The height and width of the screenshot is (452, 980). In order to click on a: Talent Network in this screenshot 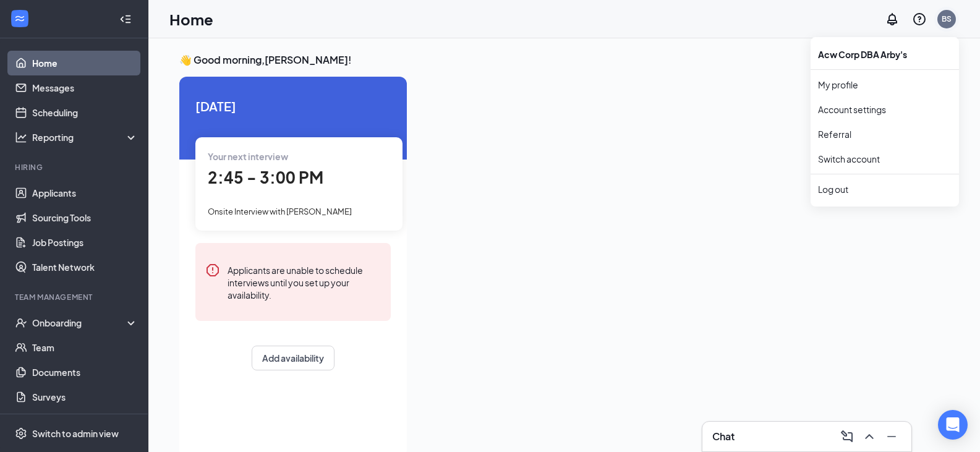, I will do `click(84, 267)`.